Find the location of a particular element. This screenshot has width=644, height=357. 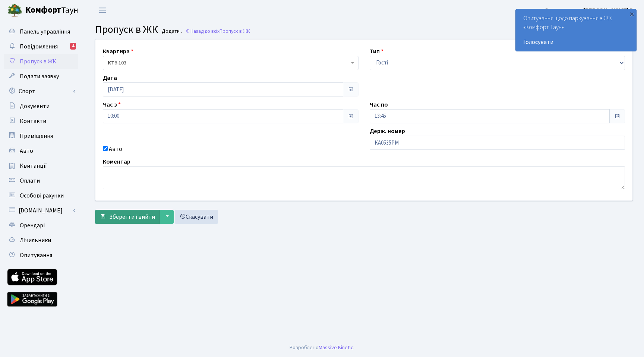

label: Держ. номер is located at coordinates (387, 131).